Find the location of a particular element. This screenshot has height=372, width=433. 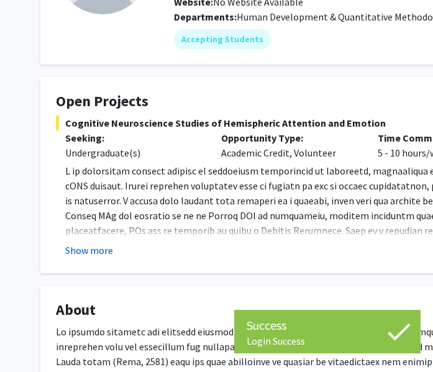

div: Success is located at coordinates (327, 325).